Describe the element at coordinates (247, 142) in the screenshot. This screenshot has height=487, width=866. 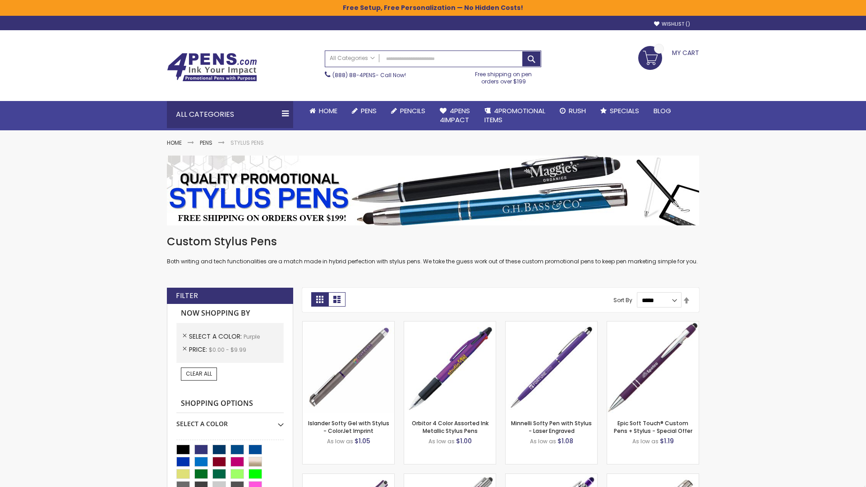
I see `strong: Stylus Pens` at that location.